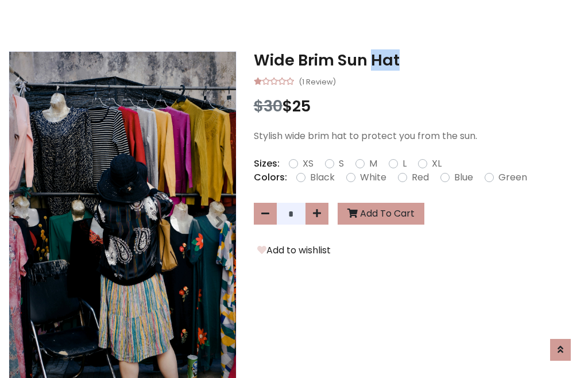 This screenshot has height=378, width=588. I want to click on label: M, so click(373, 164).